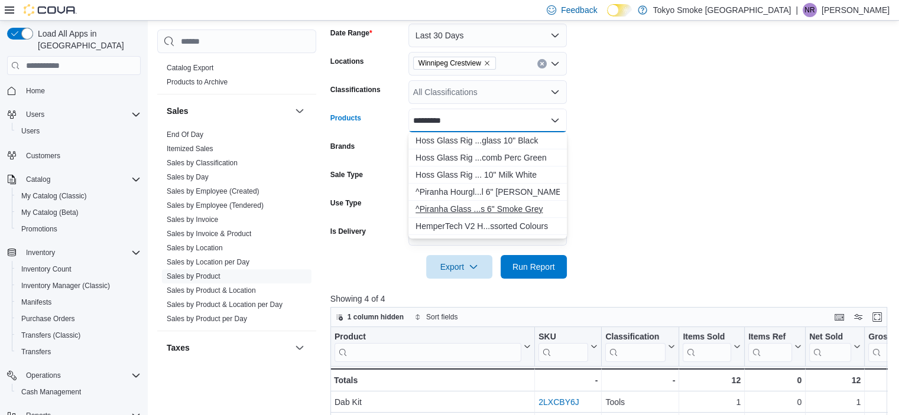  I want to click on button: Operations, so click(43, 376).